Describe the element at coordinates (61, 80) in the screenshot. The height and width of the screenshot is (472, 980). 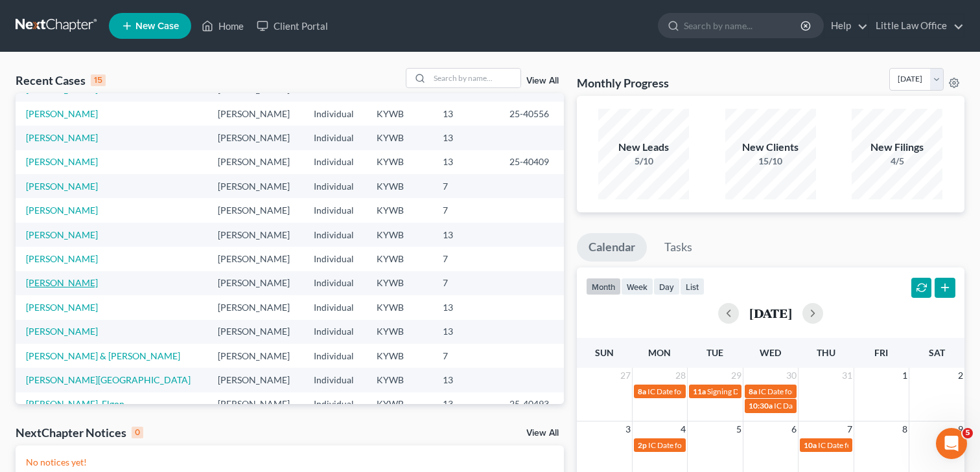
I see `div: Recent Cases` at that location.